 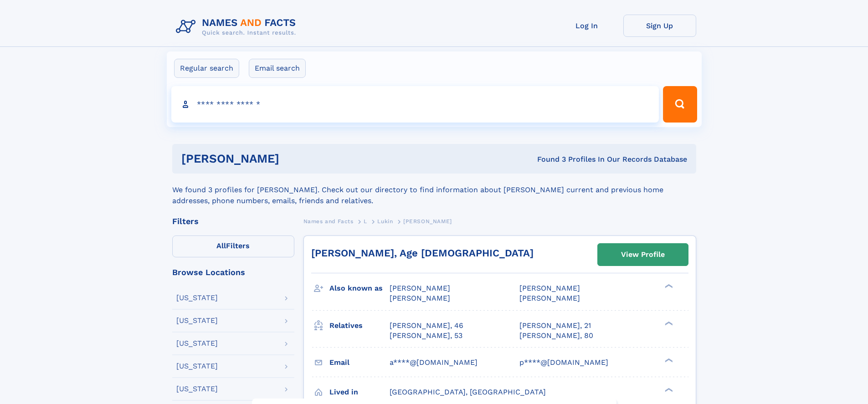 I want to click on a: L, so click(x=365, y=221).